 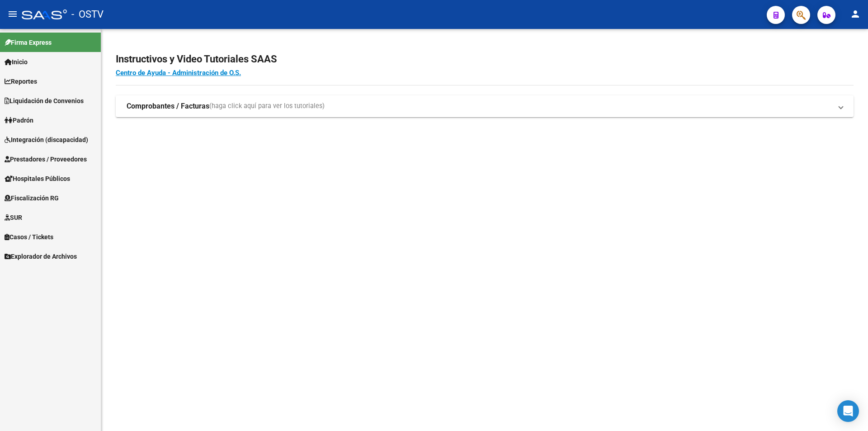 What do you see at coordinates (46, 140) in the screenshot?
I see `span: Integración (discapacidad)` at bounding box center [46, 140].